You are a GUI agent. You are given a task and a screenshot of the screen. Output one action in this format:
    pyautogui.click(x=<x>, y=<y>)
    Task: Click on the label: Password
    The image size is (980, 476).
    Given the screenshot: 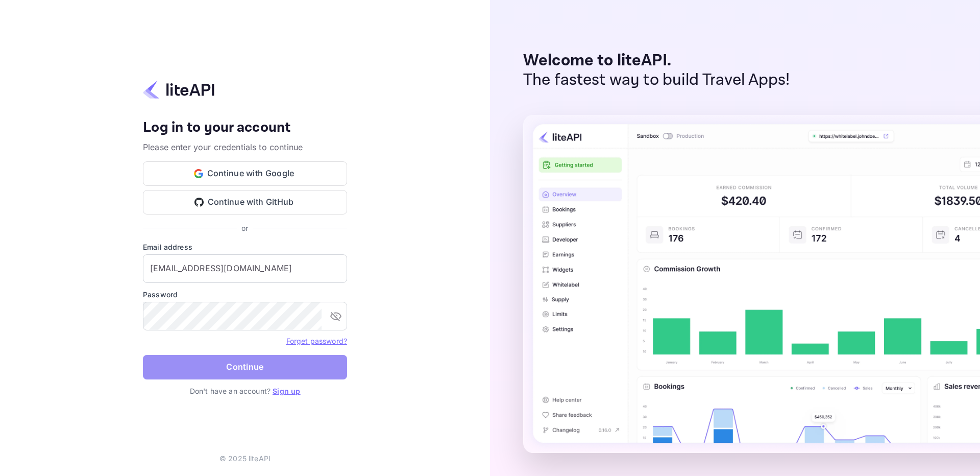 What is the action you would take?
    pyautogui.click(x=245, y=294)
    